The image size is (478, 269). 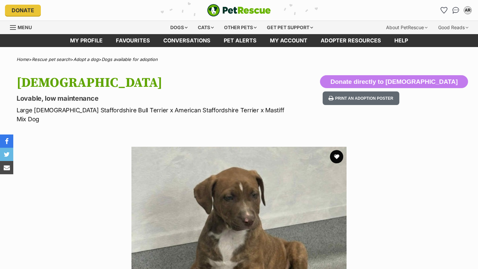 What do you see at coordinates (86, 40) in the screenshot?
I see `a: My profile` at bounding box center [86, 40].